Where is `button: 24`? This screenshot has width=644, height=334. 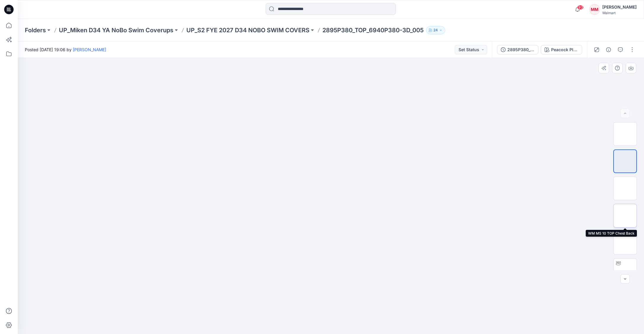 button: 24 is located at coordinates (435, 30).